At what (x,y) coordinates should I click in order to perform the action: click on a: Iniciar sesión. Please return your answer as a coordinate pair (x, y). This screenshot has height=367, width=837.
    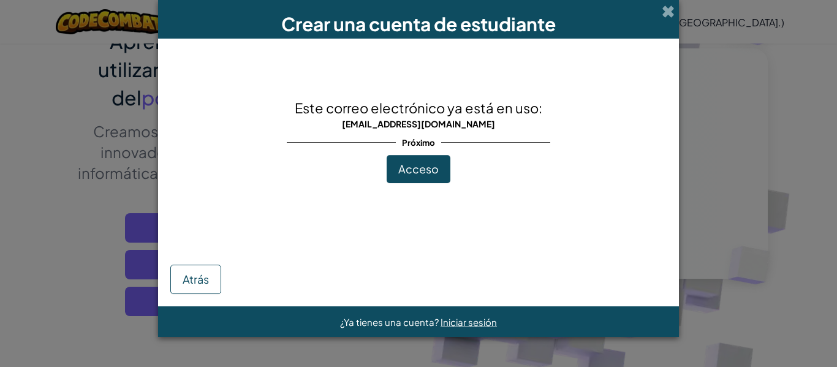
    Looking at the image, I should click on (469, 322).